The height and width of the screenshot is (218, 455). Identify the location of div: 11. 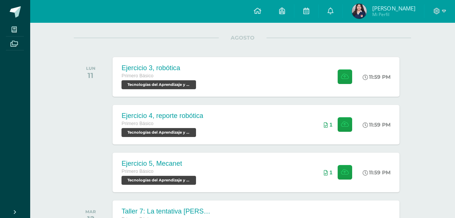
(91, 75).